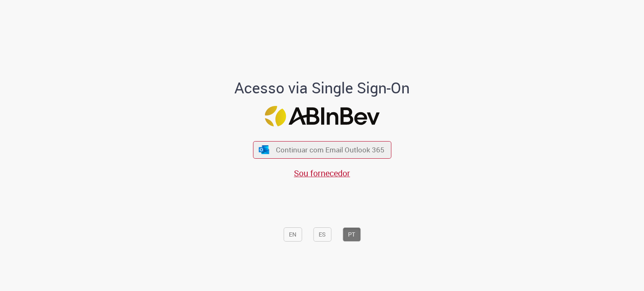 This screenshot has height=291, width=644. Describe the element at coordinates (322, 173) in the screenshot. I see `span: Sou fornecedor` at that location.